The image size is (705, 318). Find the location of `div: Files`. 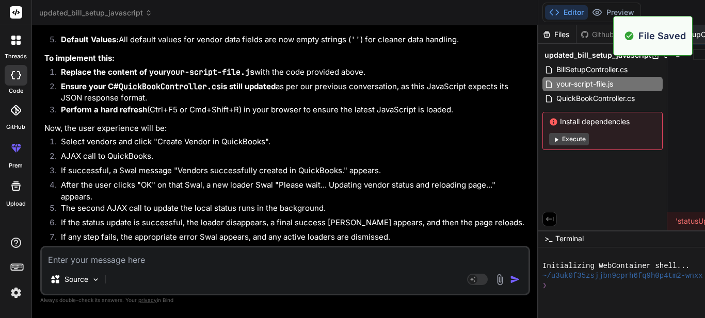

div: Files is located at coordinates (557, 35).